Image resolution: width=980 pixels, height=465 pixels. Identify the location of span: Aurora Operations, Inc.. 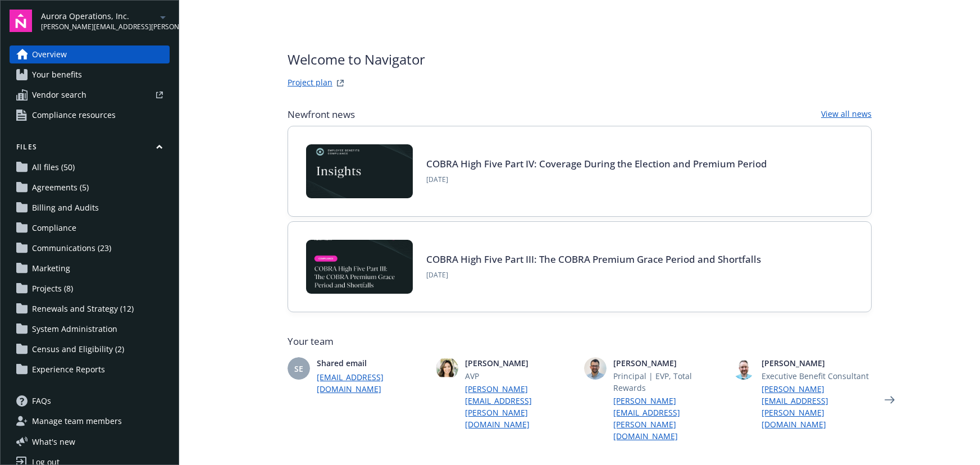
(98, 16).